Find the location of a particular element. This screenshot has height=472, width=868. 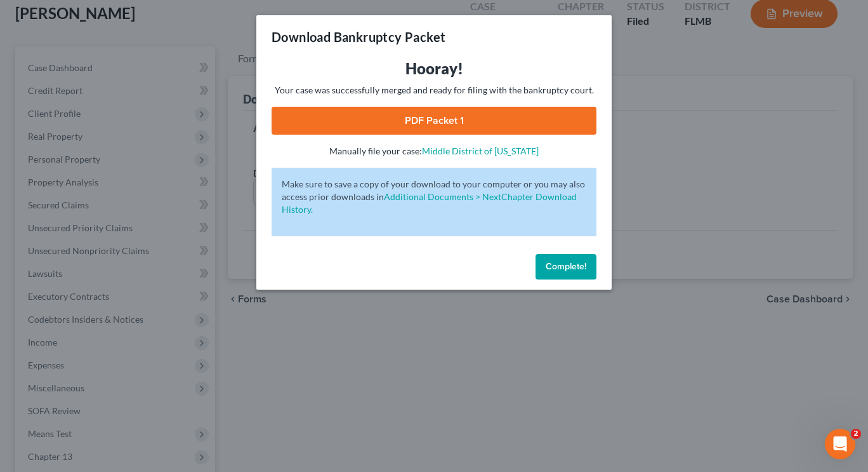

a: PDF Packet 1 is located at coordinates (434, 120).